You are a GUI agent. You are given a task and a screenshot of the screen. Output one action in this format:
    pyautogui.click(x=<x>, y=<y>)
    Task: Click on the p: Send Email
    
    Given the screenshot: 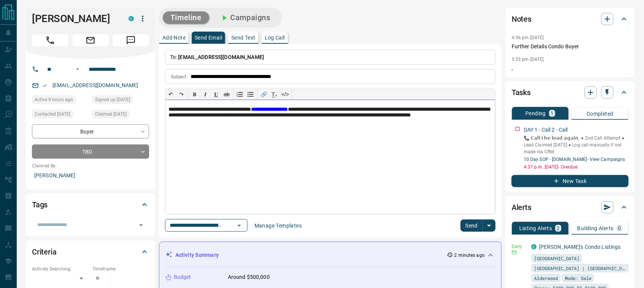 What is the action you would take?
    pyautogui.click(x=208, y=38)
    